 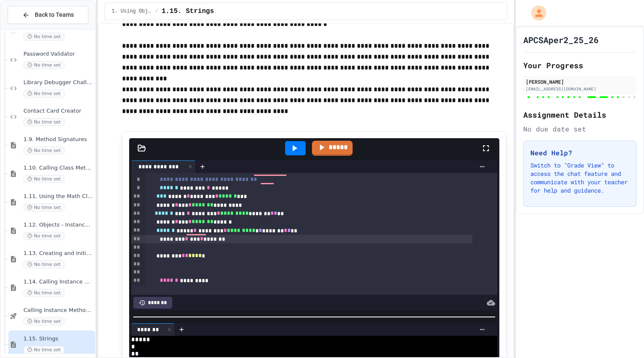 I want to click on div: No due date set, so click(x=580, y=129).